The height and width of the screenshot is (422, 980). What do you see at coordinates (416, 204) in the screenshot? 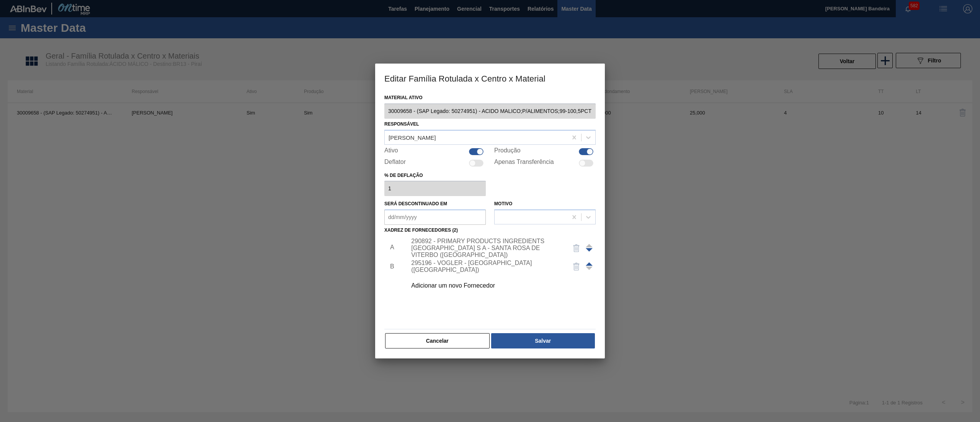
I see `label: Será descontinuado em` at bounding box center [416, 204].